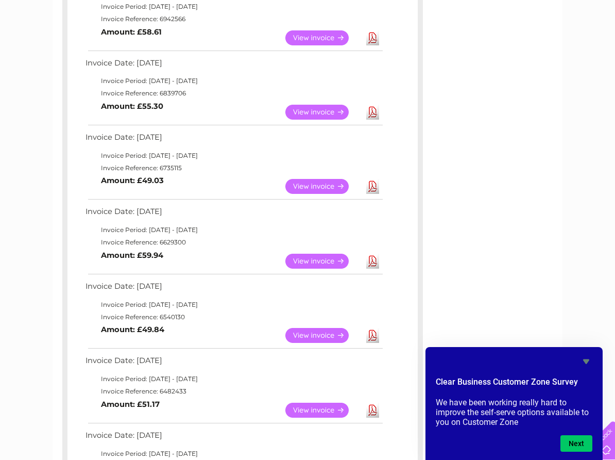 The image size is (615, 460). What do you see at coordinates (514, 384) in the screenshot?
I see `h2: Clear Business Customer Zone Survey` at bounding box center [514, 384].